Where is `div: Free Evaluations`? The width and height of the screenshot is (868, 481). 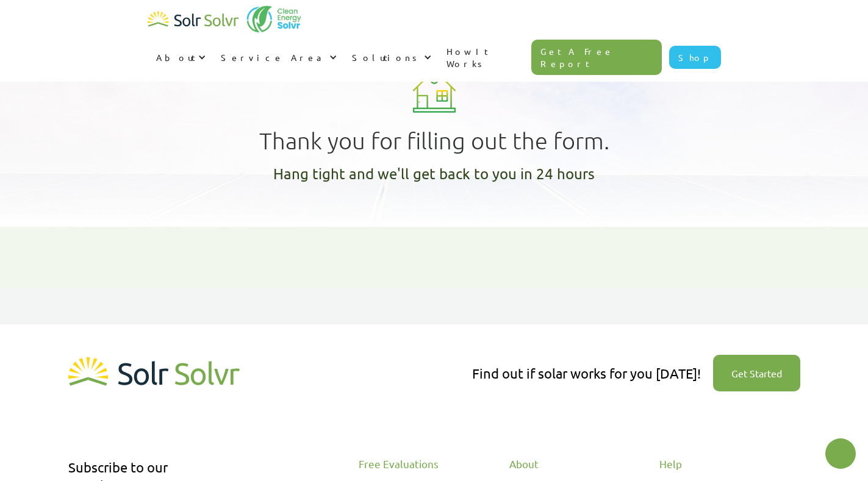
div: Free Evaluations is located at coordinates (417, 464).